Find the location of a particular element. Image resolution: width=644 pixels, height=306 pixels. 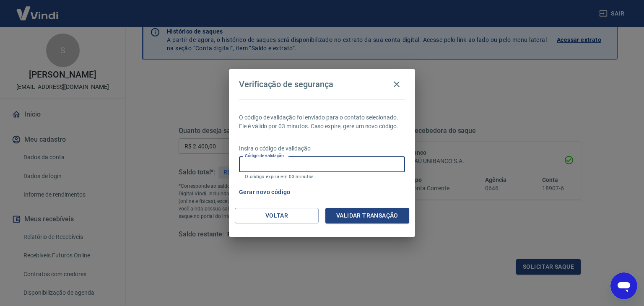

button: Gerar novo código is located at coordinates (265, 192).